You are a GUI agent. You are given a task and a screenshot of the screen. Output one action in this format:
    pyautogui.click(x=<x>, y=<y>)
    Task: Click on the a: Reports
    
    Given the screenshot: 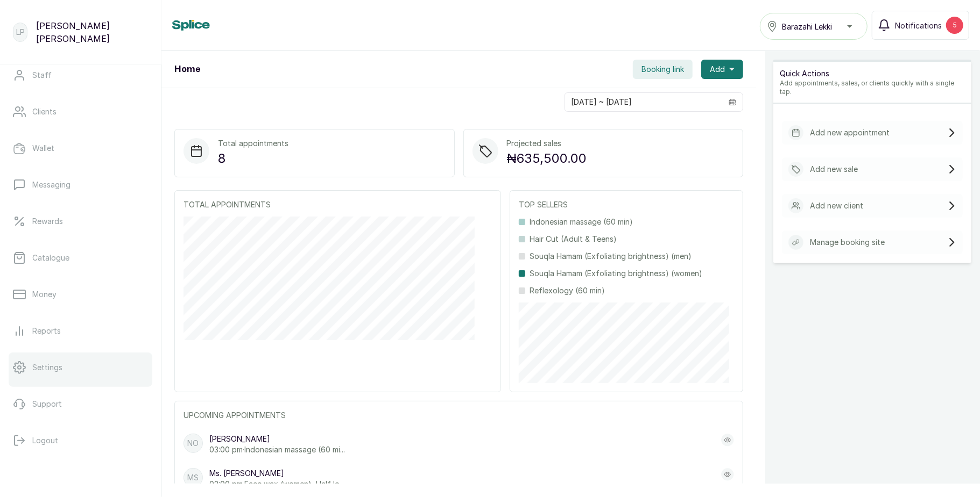 What is the action you would take?
    pyautogui.click(x=80, y=331)
    